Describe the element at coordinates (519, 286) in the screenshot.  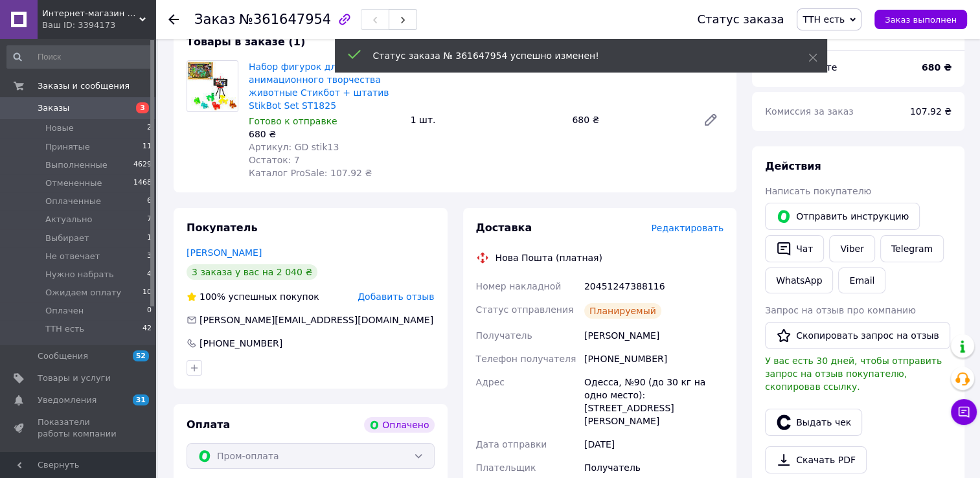
I see `span: Номер накладной` at that location.